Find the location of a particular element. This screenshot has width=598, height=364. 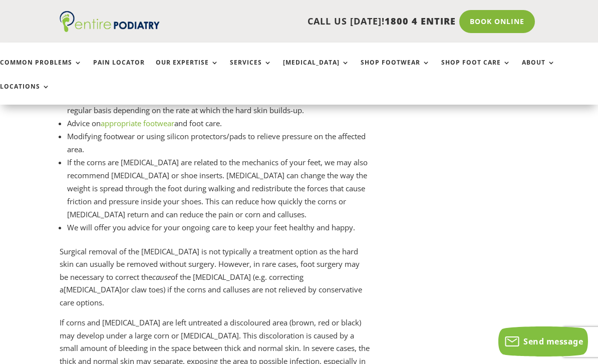

button: Send message is located at coordinates (543, 341).